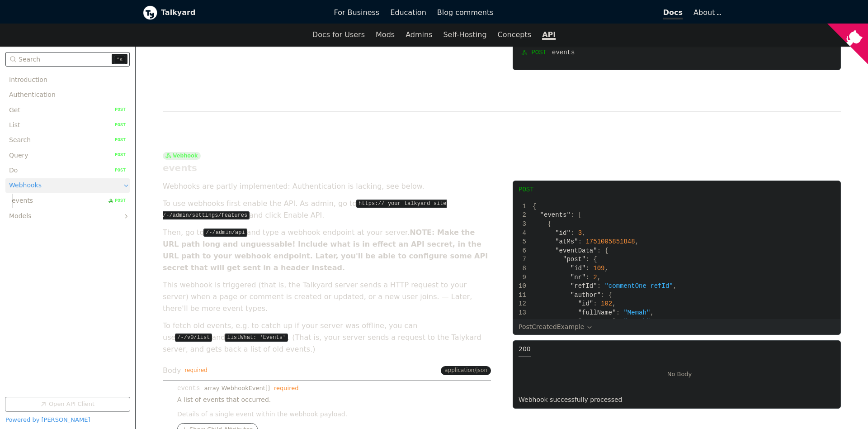 Image resolution: width=868 pixels, height=429 pixels. I want to click on b: Talkyard, so click(241, 13).